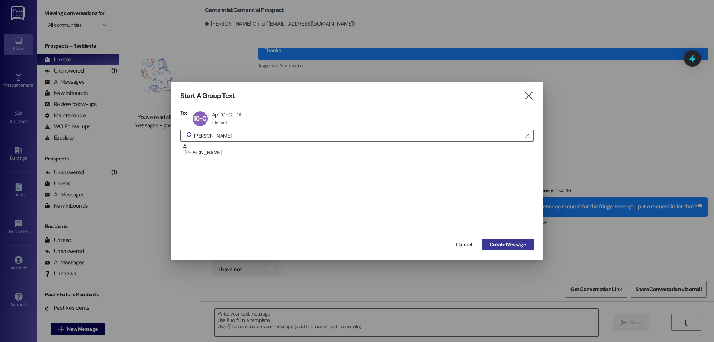 Image resolution: width=714 pixels, height=342 pixels. Describe the element at coordinates (226, 114) in the screenshot. I see `div: Apt 10~C - 1A` at that location.